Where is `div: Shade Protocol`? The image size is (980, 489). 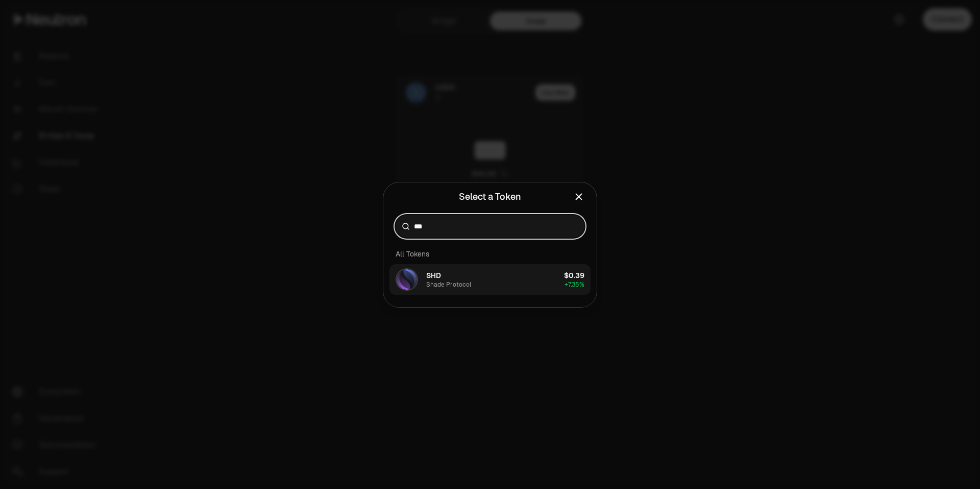
div: Shade Protocol is located at coordinates (449, 284).